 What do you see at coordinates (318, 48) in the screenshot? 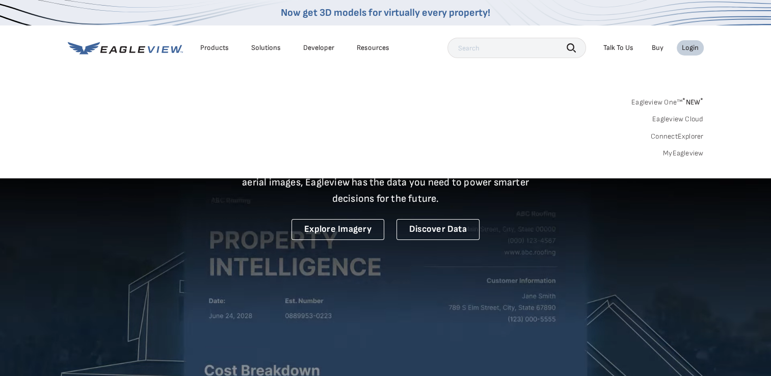
I see `a: Developer` at bounding box center [318, 48].